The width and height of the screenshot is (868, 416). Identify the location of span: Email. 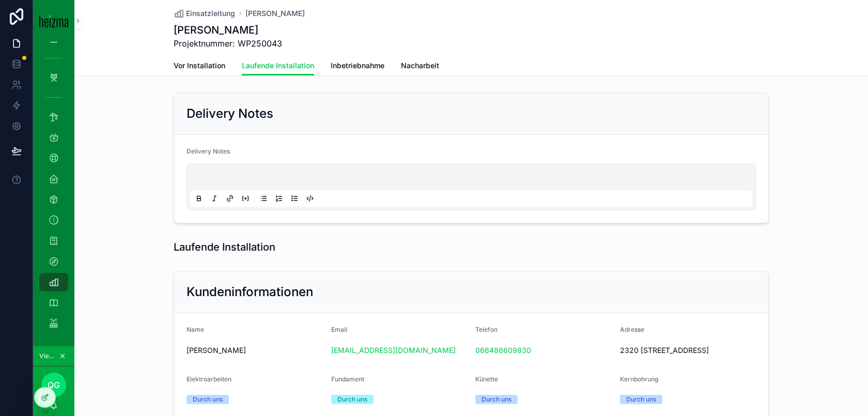
(339, 329).